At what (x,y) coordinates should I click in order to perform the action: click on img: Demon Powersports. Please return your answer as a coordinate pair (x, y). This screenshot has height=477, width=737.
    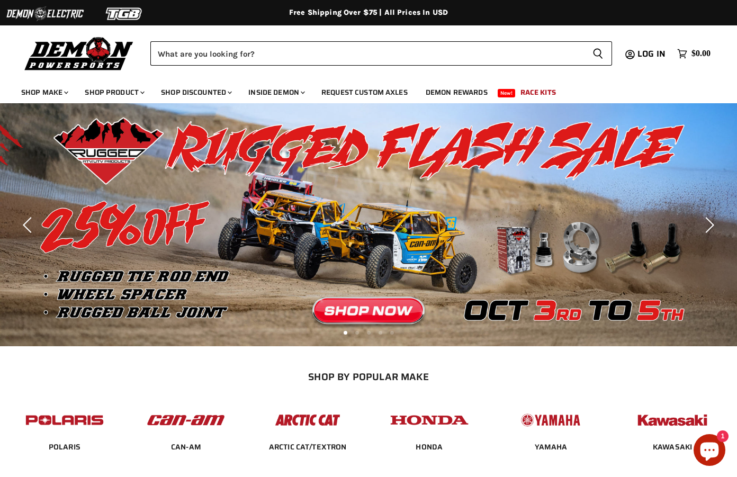
    Looking at the image, I should click on (79, 53).